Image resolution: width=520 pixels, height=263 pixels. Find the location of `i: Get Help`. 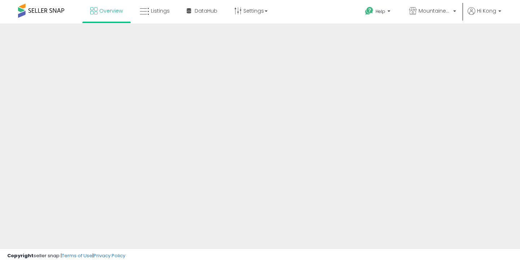

i: Get Help is located at coordinates (369, 11).